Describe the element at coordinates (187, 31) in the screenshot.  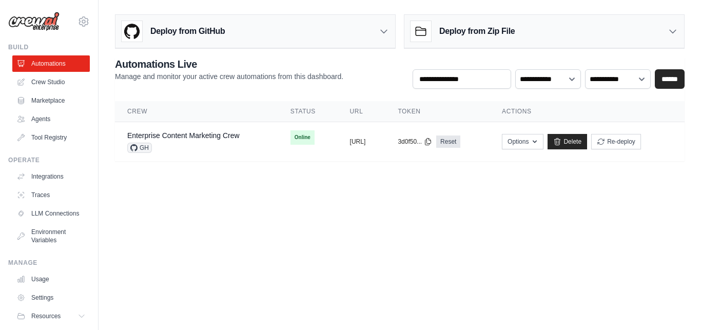
I see `h3: Deploy from GitHub` at that location.